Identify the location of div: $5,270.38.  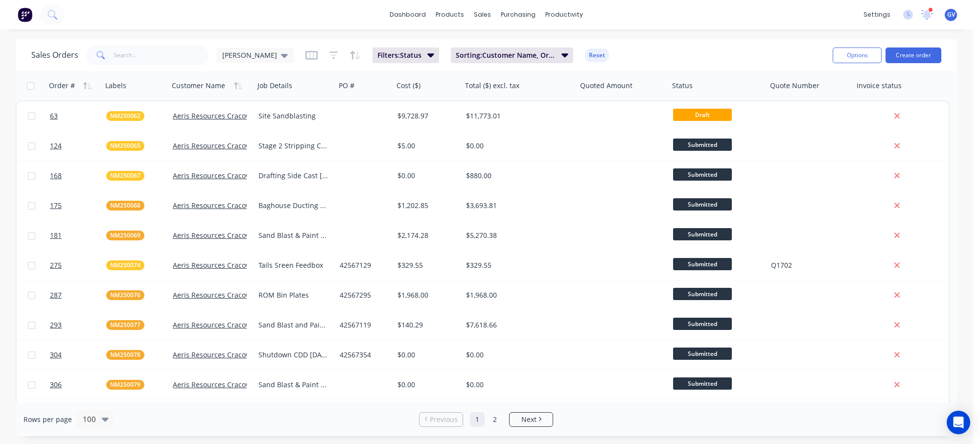
(517, 236).